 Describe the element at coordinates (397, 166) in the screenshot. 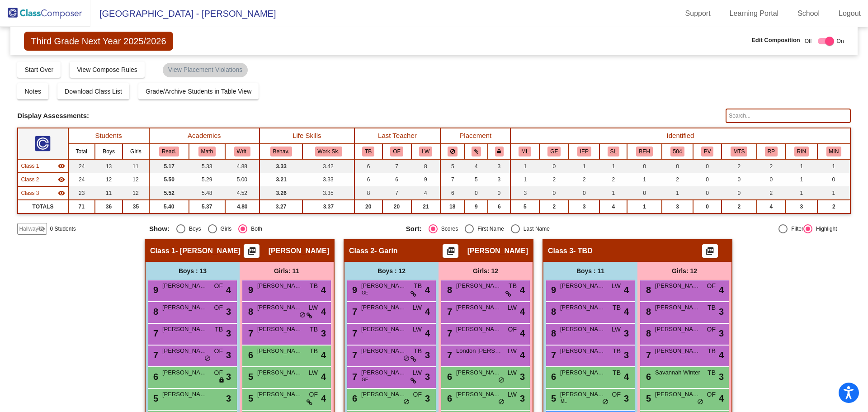

I see `td: 7` at that location.